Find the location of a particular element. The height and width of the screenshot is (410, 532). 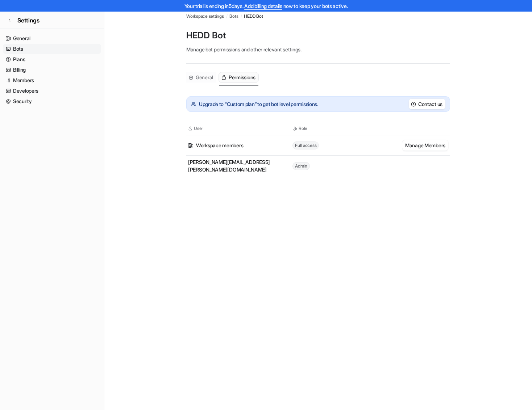

span: Settings is located at coordinates (29, 20).